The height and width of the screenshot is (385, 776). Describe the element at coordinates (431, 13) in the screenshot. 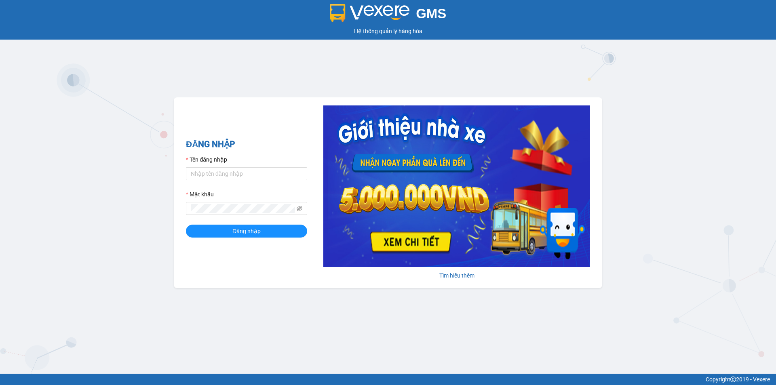

I see `span: GMS` at that location.